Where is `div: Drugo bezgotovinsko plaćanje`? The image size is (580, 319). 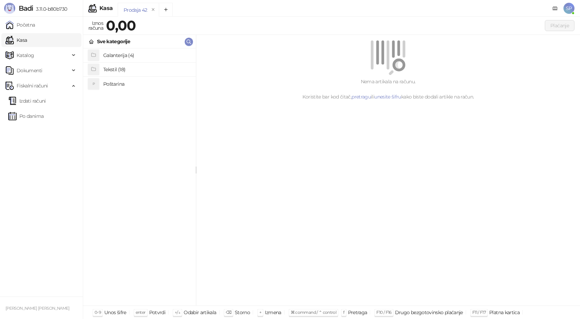
div: Drugo bezgotovinsko plaćanje is located at coordinates (429, 312).